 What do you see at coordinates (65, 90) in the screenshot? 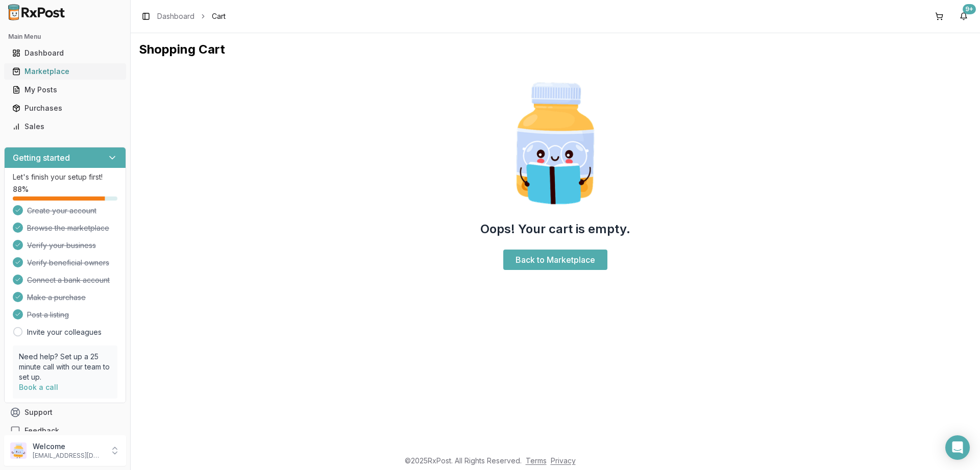
I see `a: My Posts` at bounding box center [65, 90].